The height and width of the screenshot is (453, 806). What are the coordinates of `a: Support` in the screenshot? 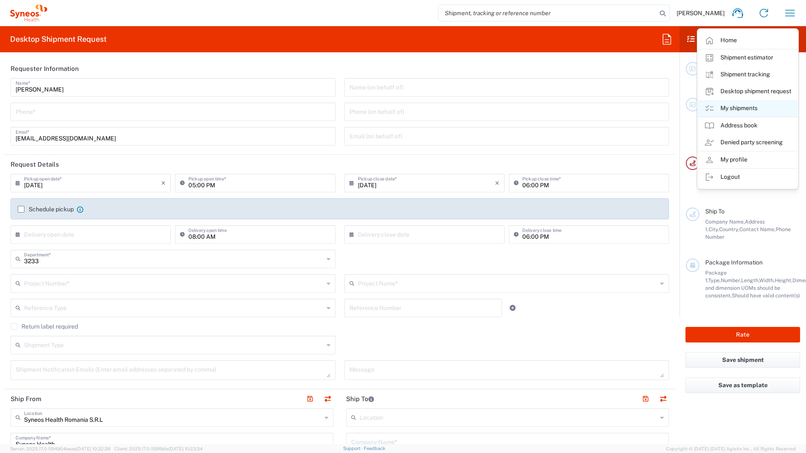 It's located at (354, 448).